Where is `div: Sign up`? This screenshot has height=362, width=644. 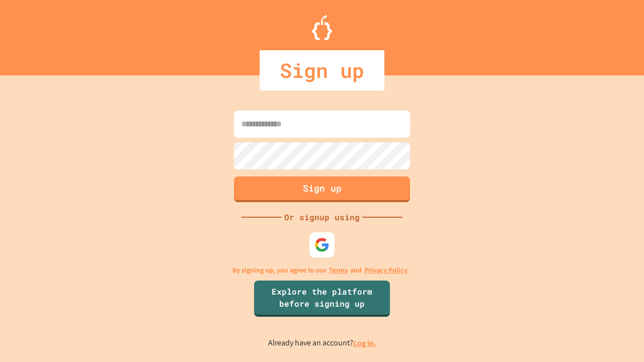
div: Sign up is located at coordinates (322, 70).